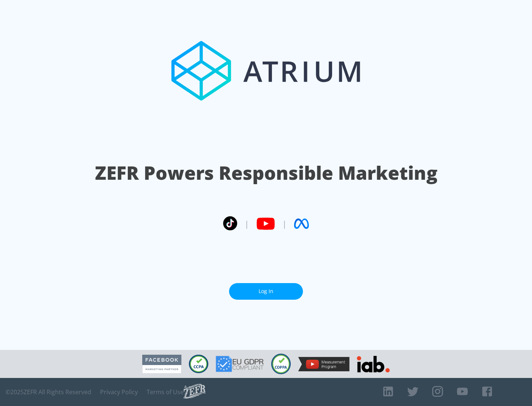  Describe the element at coordinates (162, 364) in the screenshot. I see `img: Facebook Marketing Partner` at that location.